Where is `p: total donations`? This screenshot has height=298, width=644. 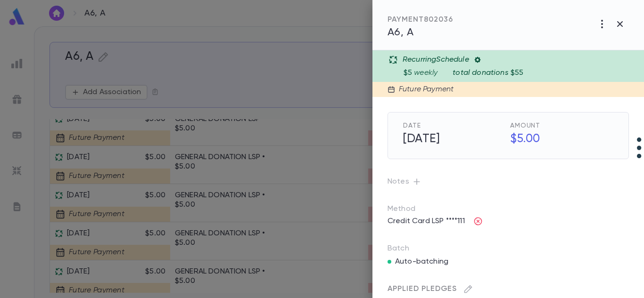
p: total donations is located at coordinates (480, 73).